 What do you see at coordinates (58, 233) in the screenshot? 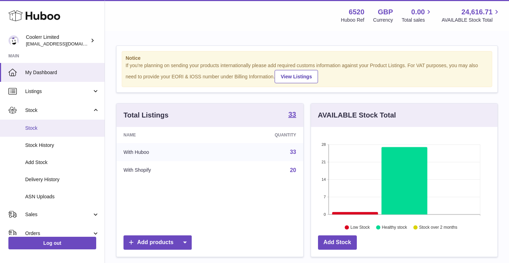
I see `span: Orders` at bounding box center [58, 233].